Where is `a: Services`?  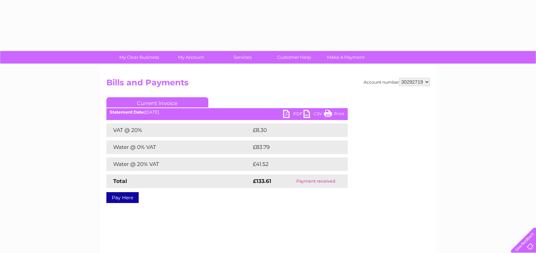
a: Services is located at coordinates (243, 57).